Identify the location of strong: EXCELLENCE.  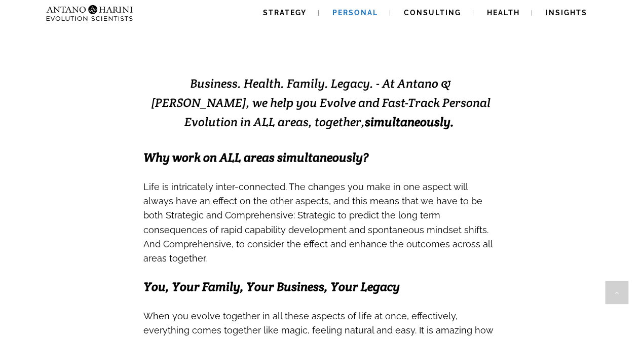
(374, 40).